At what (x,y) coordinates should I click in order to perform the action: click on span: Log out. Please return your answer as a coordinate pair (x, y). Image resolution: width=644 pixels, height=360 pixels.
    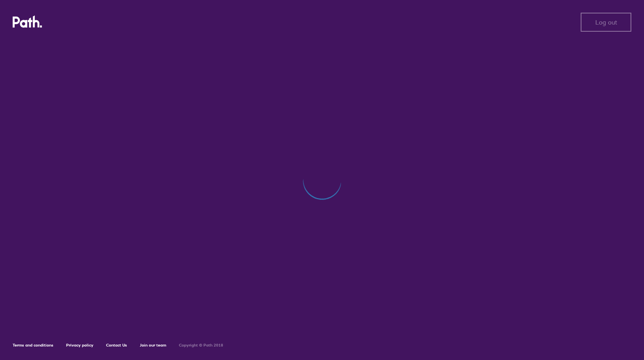
    Looking at the image, I should click on (606, 22).